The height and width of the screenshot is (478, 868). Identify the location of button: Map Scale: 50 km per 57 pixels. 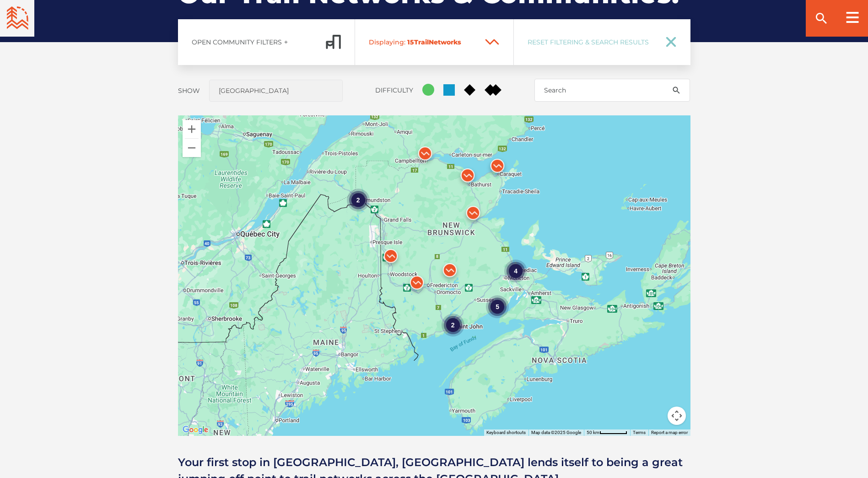
(606, 433).